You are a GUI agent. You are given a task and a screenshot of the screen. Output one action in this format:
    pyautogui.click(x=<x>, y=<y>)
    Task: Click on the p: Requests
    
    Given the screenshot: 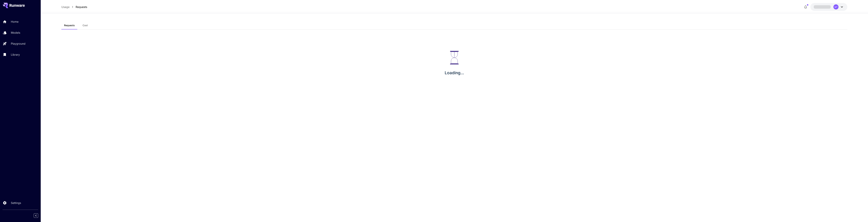 What is the action you would take?
    pyautogui.click(x=82, y=7)
    